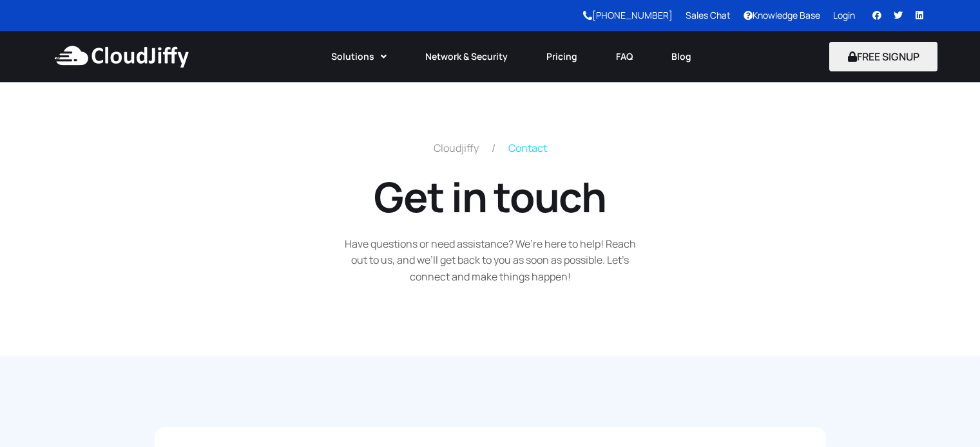 Image resolution: width=980 pixels, height=447 pixels. Describe the element at coordinates (624, 57) in the screenshot. I see `a: FAQ` at that location.